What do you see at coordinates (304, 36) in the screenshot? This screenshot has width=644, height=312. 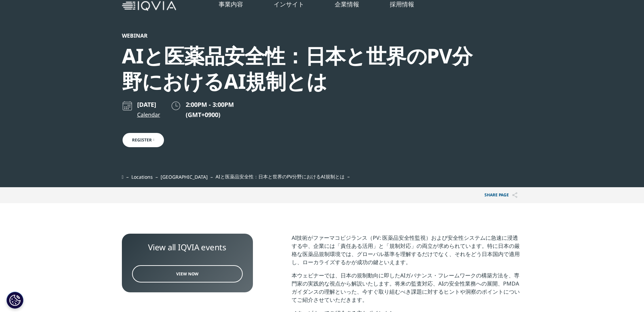 I see `div: Webinar` at bounding box center [304, 36].